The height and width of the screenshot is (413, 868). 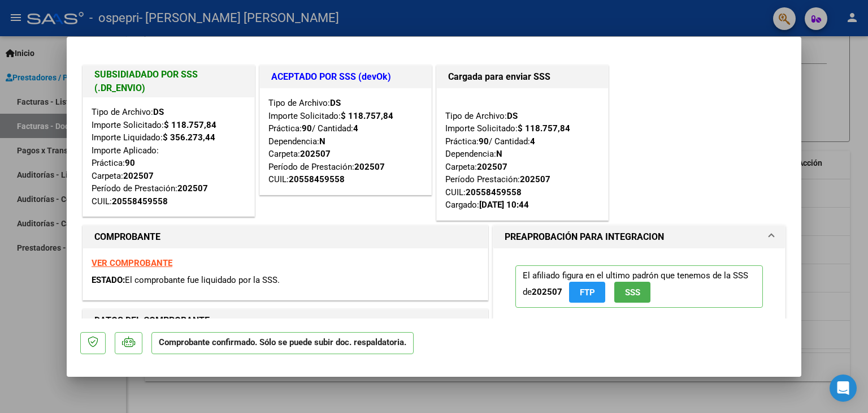 What do you see at coordinates (522, 77) in the screenshot?
I see `h1: Cargada para enviar SSS` at bounding box center [522, 77].